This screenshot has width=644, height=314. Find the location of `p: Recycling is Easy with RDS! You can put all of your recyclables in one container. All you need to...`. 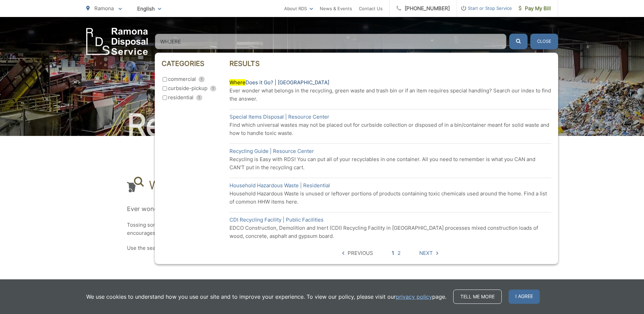

p: Recycling is Easy with RDS! You can put all of your recyclables in one container. All you need to... is located at coordinates (390, 164).